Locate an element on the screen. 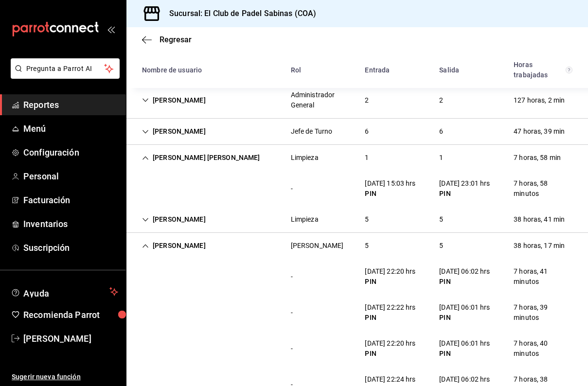 The height and width of the screenshot is (386, 588). div: Administrador General is located at coordinates (320, 100).